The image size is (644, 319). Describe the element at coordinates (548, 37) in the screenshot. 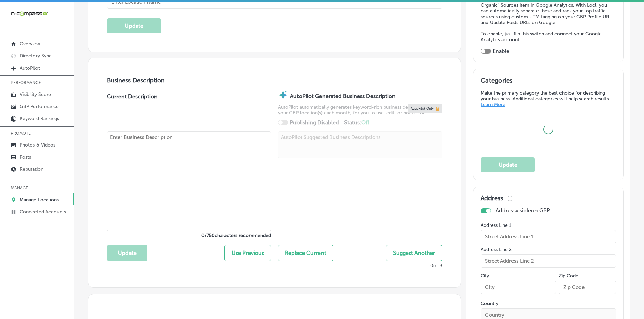

I see `p: To enable, just flip this switch and connect your Google Analytics account.` at that location.